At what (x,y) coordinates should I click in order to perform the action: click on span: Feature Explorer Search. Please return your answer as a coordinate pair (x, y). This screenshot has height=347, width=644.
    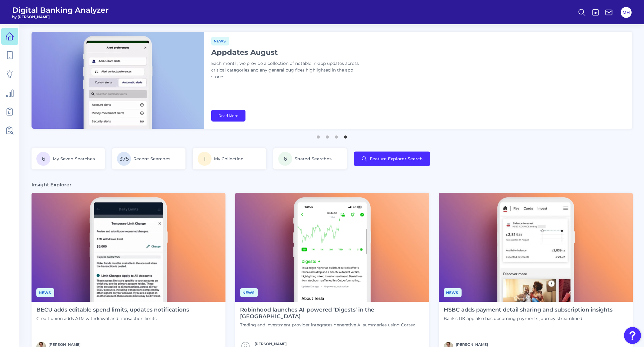
    Looking at the image, I should click on (396, 159).